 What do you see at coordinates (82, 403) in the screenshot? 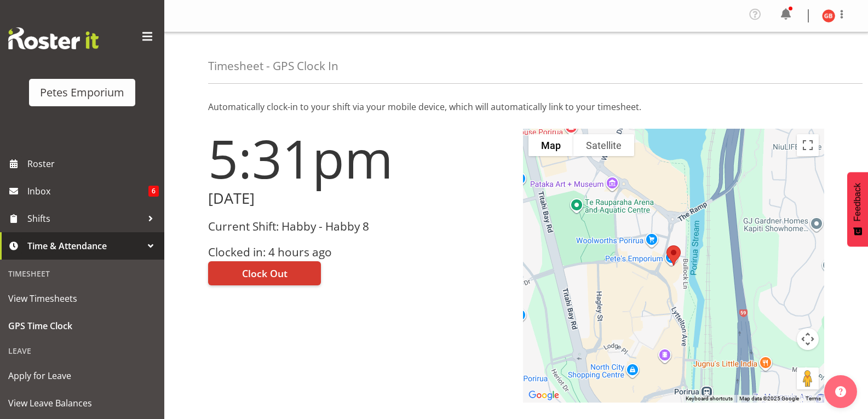
I see `span: View Leave Balances` at bounding box center [82, 403].